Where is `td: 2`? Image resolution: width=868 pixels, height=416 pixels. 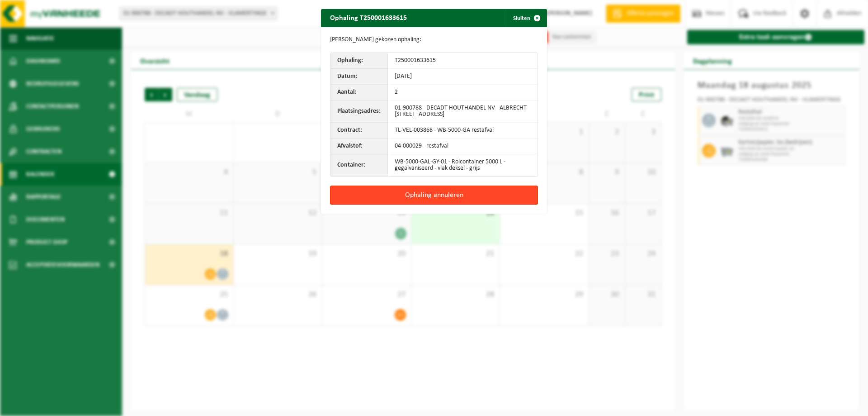
td: 2 is located at coordinates (462, 92).